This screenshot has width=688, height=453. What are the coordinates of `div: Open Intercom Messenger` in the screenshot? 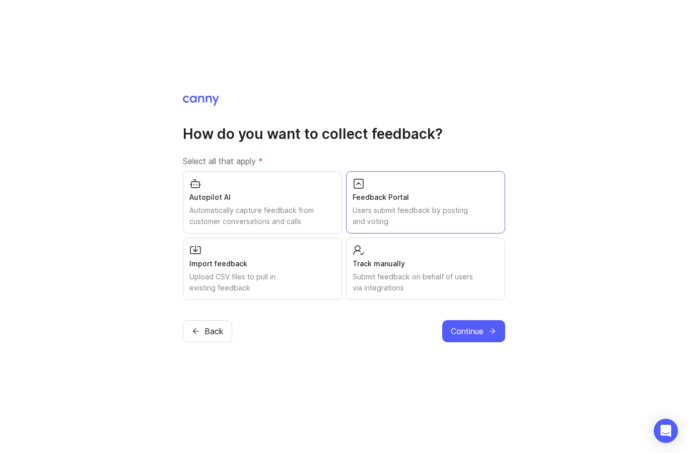 It's located at (666, 431).